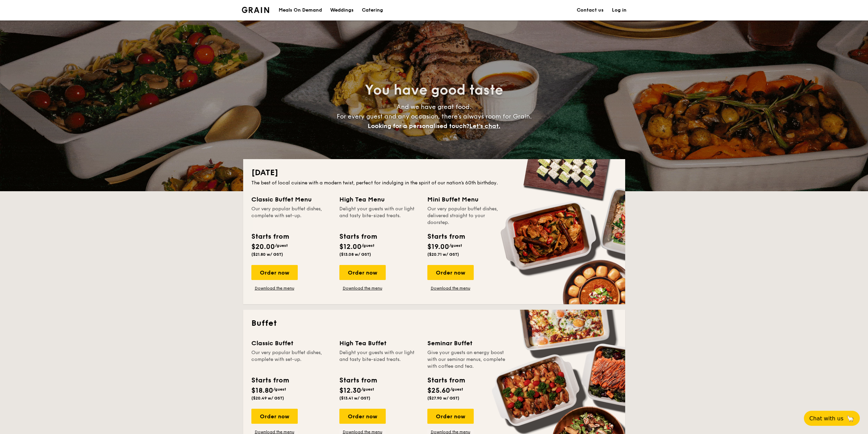 This screenshot has width=868, height=434. Describe the element at coordinates (350, 247) in the screenshot. I see `span: $12.00` at that location.